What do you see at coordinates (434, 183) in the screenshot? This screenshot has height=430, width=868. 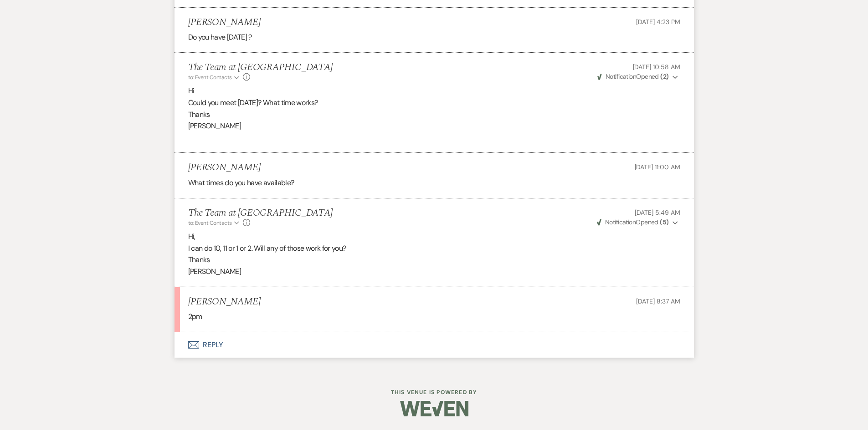 I see `p: What times do you have available?` at bounding box center [434, 183].